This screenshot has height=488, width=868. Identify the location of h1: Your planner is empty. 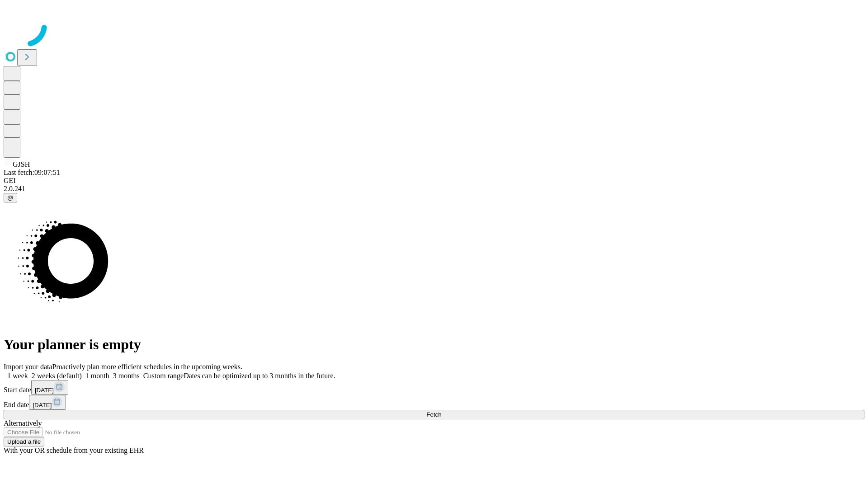
(434, 344).